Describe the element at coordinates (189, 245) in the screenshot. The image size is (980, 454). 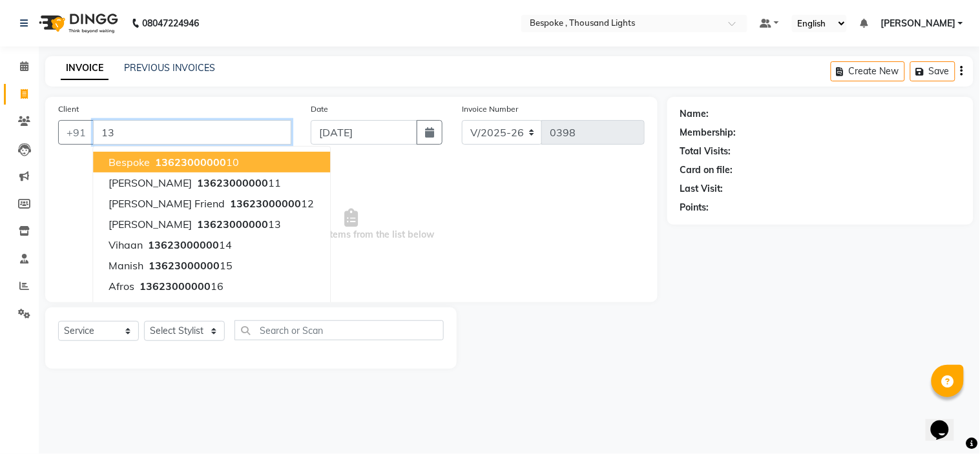
I see `ngb-highlight: 14` at that location.